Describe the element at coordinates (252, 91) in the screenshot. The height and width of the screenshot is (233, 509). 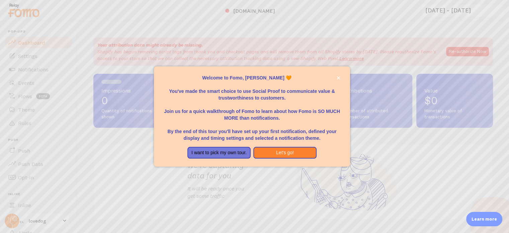
I see `p: You've made the smart choice to use Social Proof to communicate value & trustworthiness to custom...` at that location.